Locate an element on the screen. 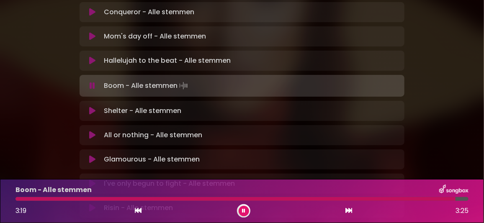 Image resolution: width=484 pixels, height=223 pixels. p: I've only begun to fight - Alle stemmen is located at coordinates (169, 184).